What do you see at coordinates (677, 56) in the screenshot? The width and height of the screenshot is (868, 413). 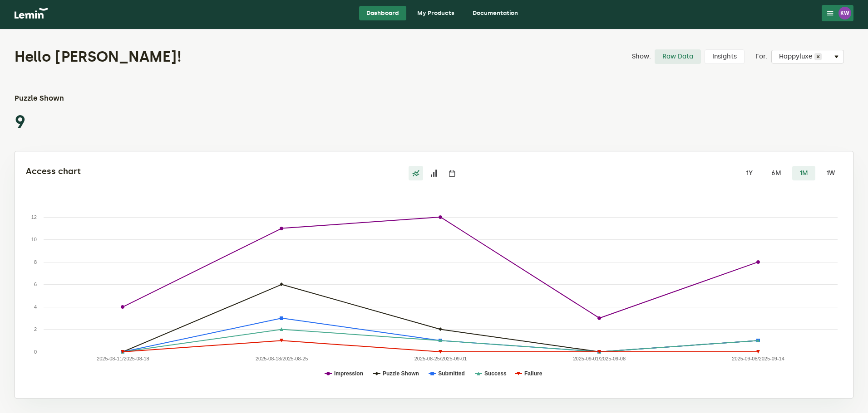 I see `label: Raw Data` at bounding box center [677, 56].